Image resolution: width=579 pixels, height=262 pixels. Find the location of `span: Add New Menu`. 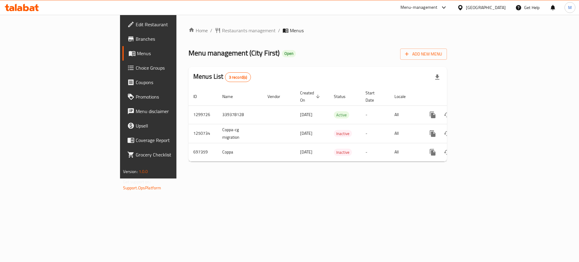

span: Add New Menu is located at coordinates (423, 54).